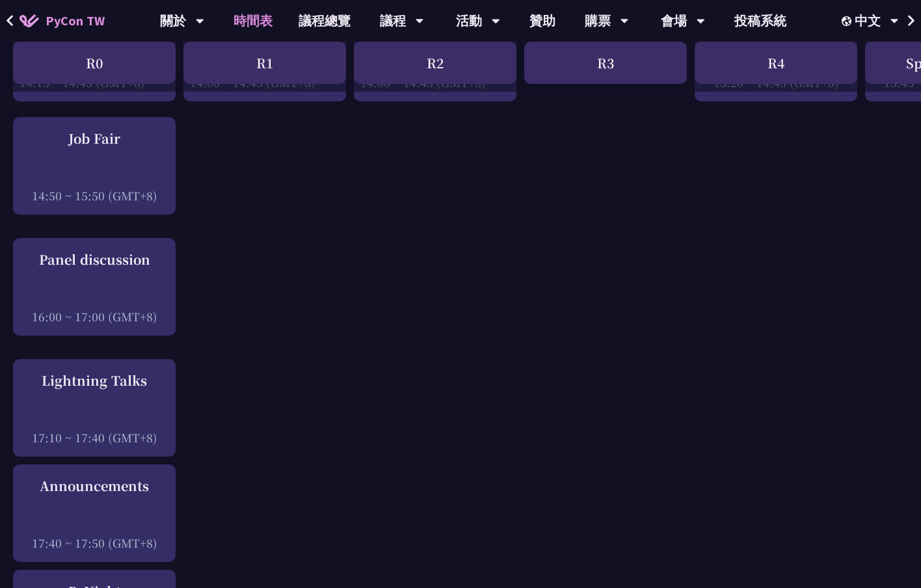  What do you see at coordinates (94, 195) in the screenshot?
I see `div: 14:50 ~ 15:50 (GMT+8)` at bounding box center [94, 195].